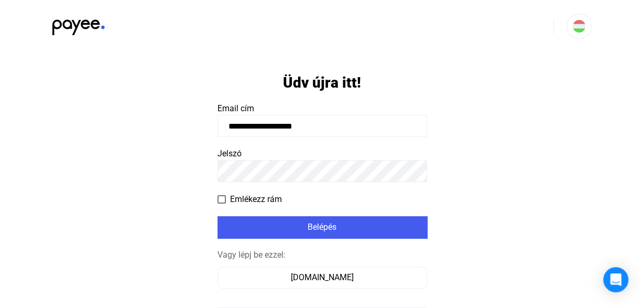  What do you see at coordinates (79, 24) in the screenshot?
I see `img: black-payee-blue-dot.svg` at bounding box center [79, 24].